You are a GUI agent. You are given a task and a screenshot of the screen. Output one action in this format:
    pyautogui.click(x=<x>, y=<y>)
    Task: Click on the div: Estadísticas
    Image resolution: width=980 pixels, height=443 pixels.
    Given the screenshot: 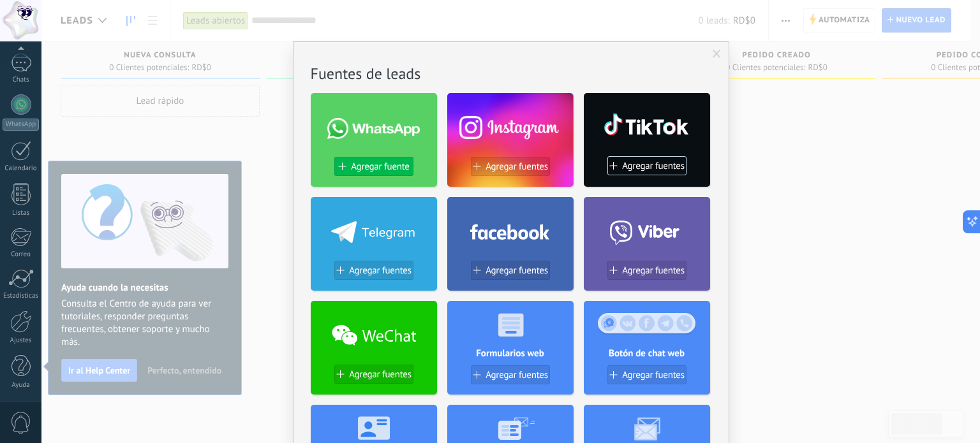 What is the action you would take?
    pyautogui.click(x=21, y=296)
    